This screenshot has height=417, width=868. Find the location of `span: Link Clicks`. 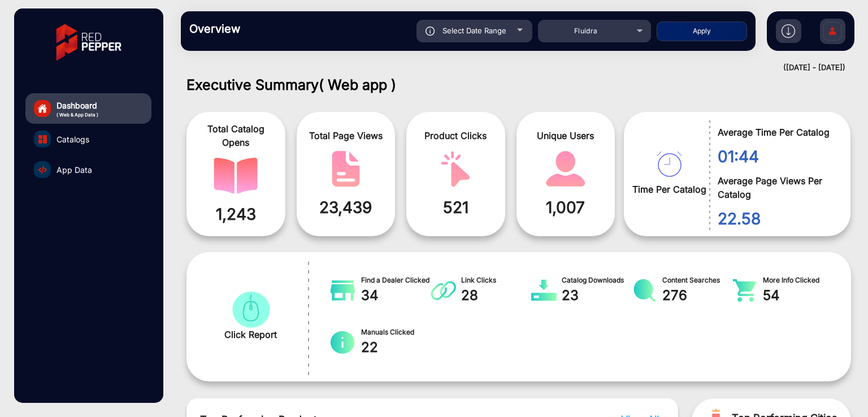

span: Link Clicks is located at coordinates (496, 281).